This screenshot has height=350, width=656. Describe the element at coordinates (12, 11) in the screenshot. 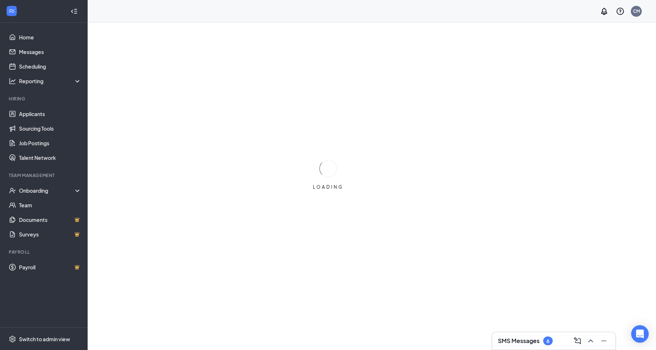

I see `svg: WorkstreamLogo` at that location.